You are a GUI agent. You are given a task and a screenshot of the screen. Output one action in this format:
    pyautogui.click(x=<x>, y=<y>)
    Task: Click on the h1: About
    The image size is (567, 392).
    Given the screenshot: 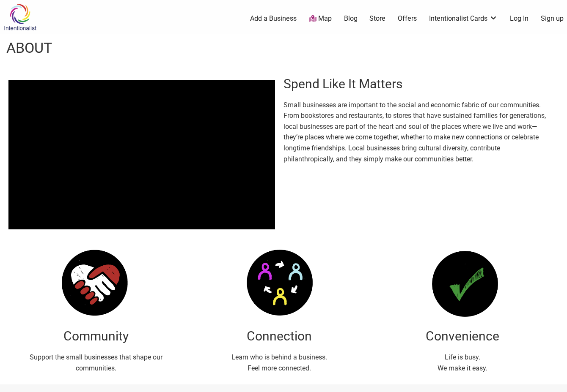 What is the action you would take?
    pyautogui.click(x=30, y=48)
    